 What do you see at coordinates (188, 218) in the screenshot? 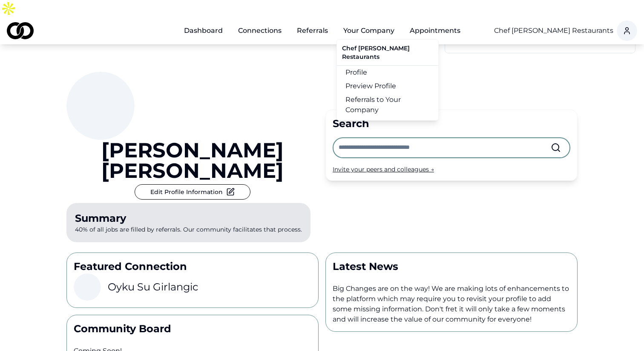
I see `div: Summary` at bounding box center [188, 218].